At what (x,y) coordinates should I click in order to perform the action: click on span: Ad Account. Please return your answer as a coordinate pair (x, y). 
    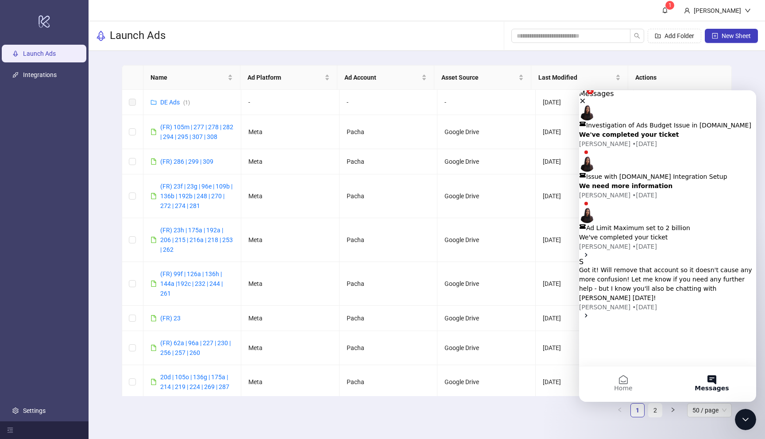
    Looking at the image, I should click on (382, 78).